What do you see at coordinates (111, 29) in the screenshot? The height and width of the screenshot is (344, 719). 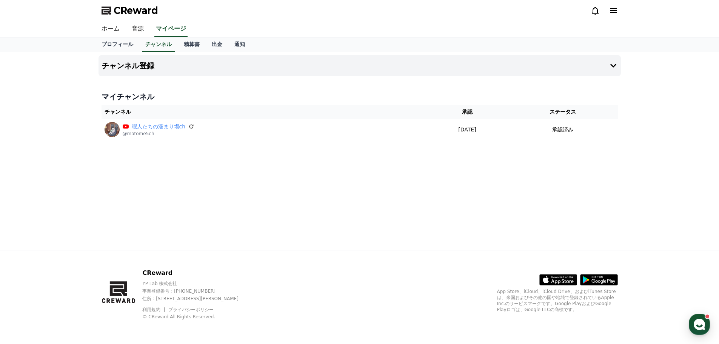 I see `a: ホーム` at bounding box center [111, 29].